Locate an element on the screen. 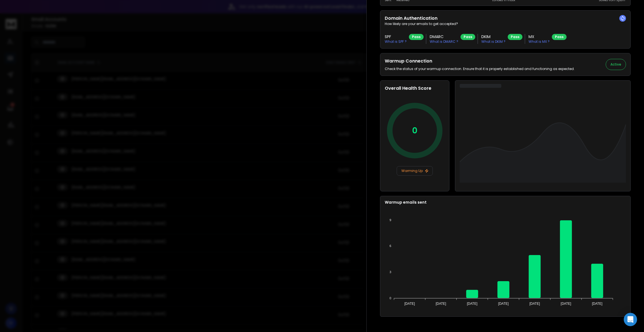 This screenshot has height=332, width=644. p: What is MX ? is located at coordinates (539, 41).